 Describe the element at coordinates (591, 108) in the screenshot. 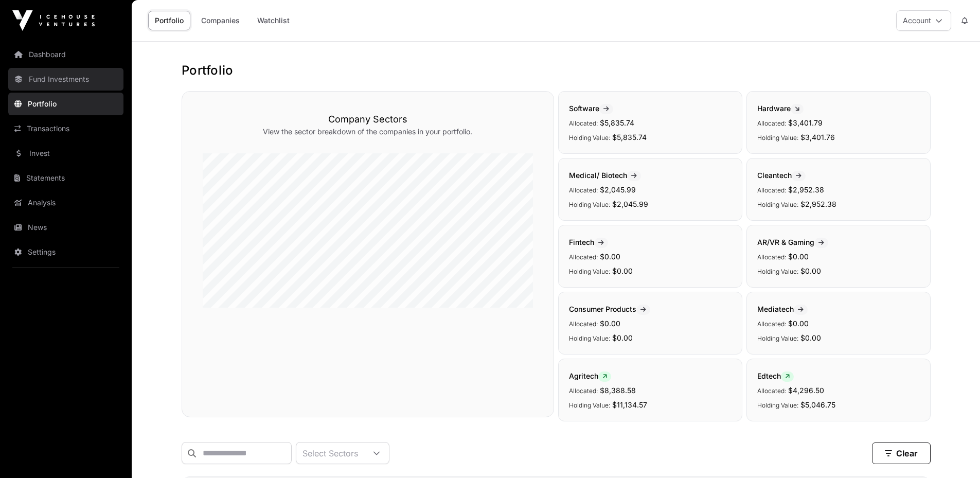

I see `span: Software` at that location.